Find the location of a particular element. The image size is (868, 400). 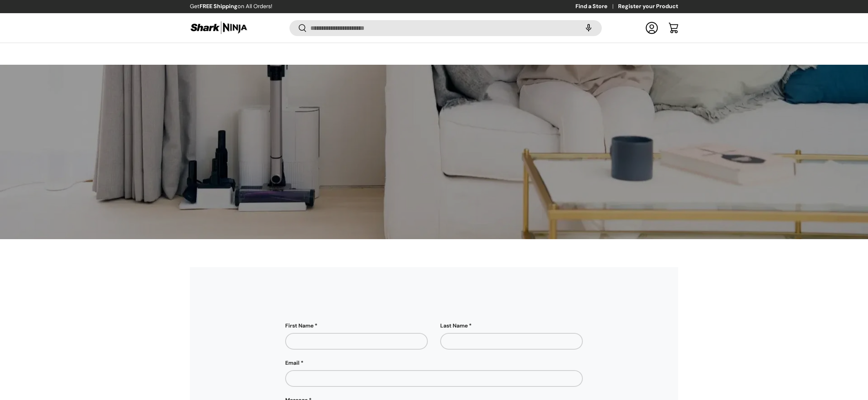

label: Email is located at coordinates (434, 363).